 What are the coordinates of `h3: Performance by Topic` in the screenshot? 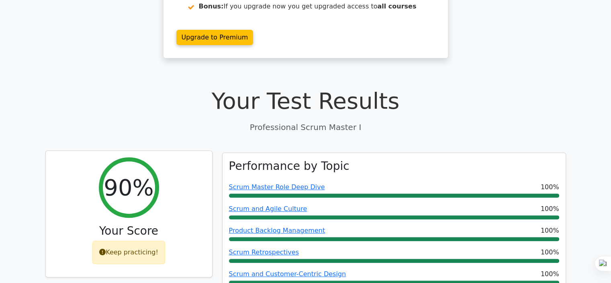 It's located at (289, 166).